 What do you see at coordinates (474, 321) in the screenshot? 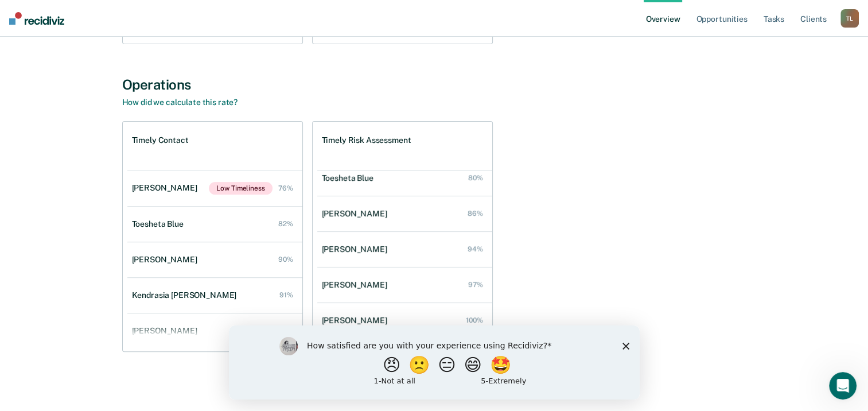
I see `div: 100%` at bounding box center [474, 321].